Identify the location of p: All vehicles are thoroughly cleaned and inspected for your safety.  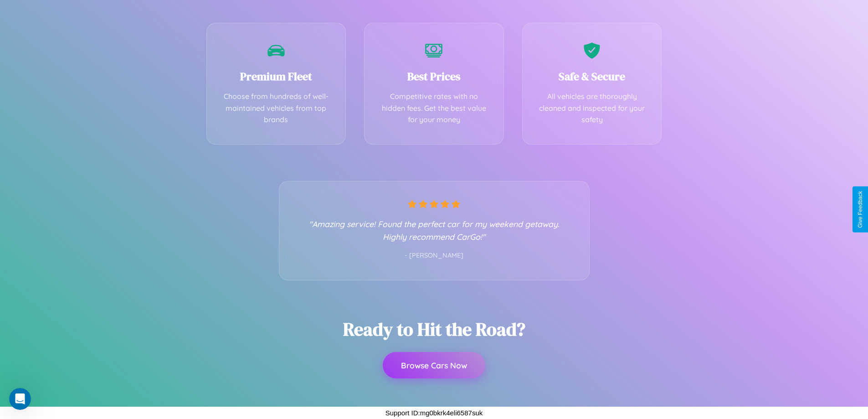
(592, 108).